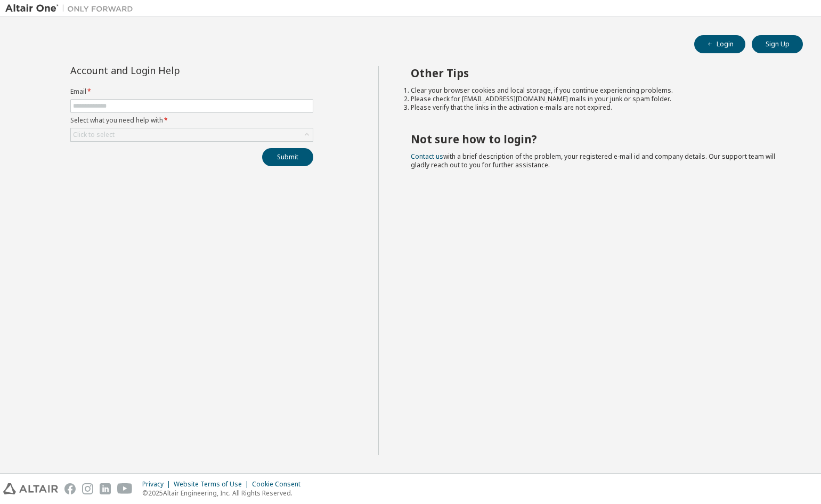  What do you see at coordinates (30, 488) in the screenshot?
I see `img: altair_logo.svg` at bounding box center [30, 488].